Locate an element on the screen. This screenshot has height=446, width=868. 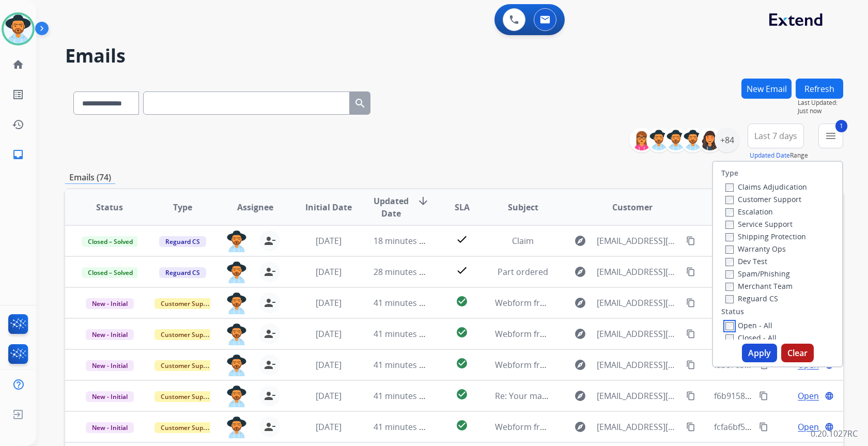
span: Open is located at coordinates (808, 427).